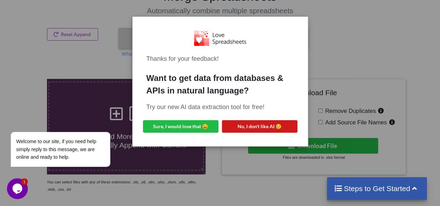 The width and height of the screenshot is (440, 206). What do you see at coordinates (259, 126) in the screenshot?
I see `button: No, I don't like AI 😥` at bounding box center [259, 126].